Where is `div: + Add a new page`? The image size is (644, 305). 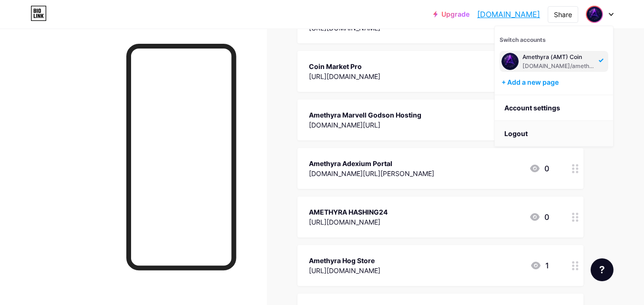
div: + Add a new page is located at coordinates (555, 83).